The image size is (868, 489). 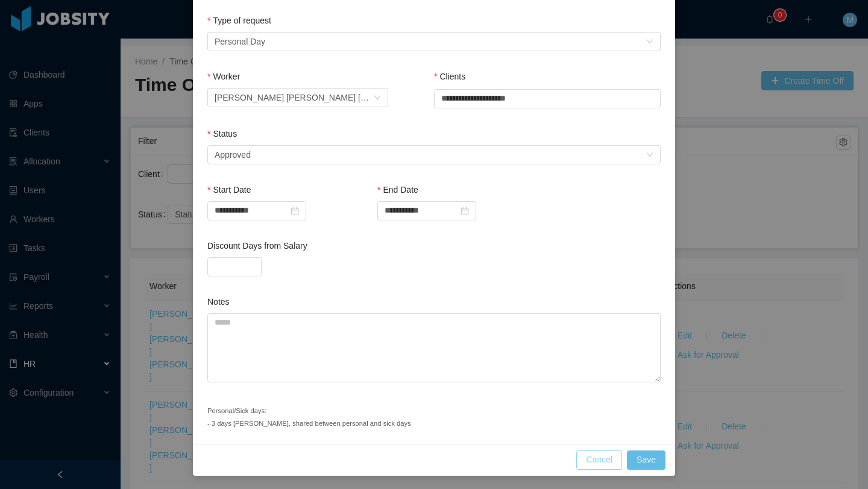 What do you see at coordinates (449, 77) in the screenshot?
I see `label: Clients` at bounding box center [449, 77].